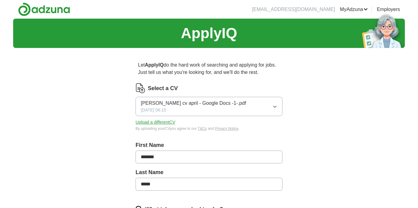 The width and height of the screenshot is (418, 208). I want to click on button: Upload a differentCV, so click(155, 122).